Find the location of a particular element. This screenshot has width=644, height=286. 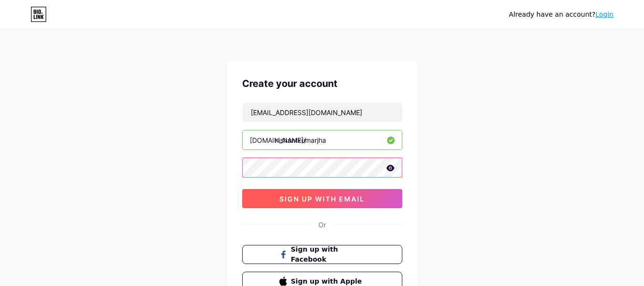

span: sign up with email is located at coordinates (322, 199).